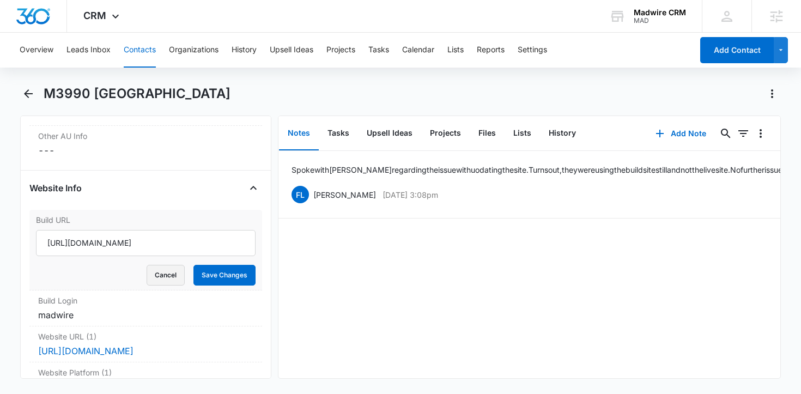 Image resolution: width=801 pixels, height=394 pixels. What do you see at coordinates (253, 188) in the screenshot?
I see `button: Close` at bounding box center [253, 188].